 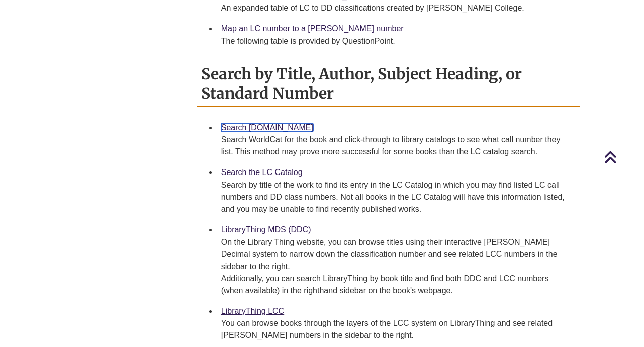 I want to click on a: Search the LC Catalog, so click(x=262, y=172).